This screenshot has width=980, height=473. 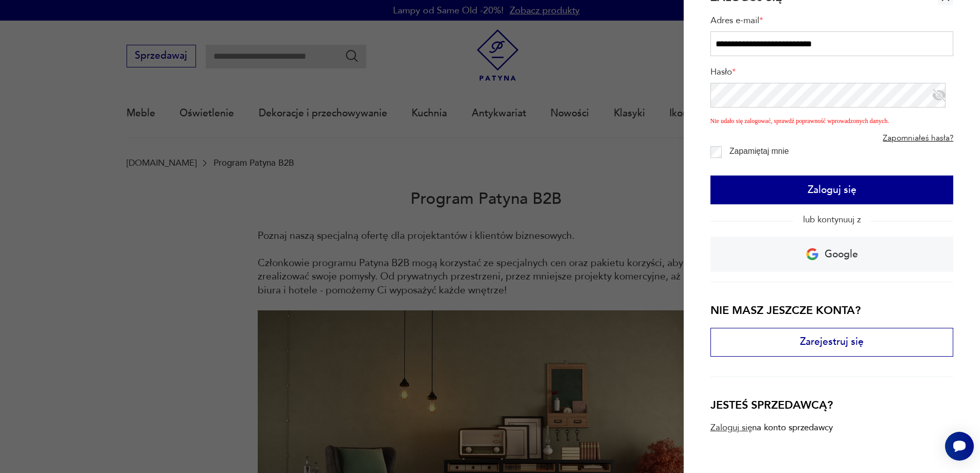 I want to click on span: lub kontynuuj z, so click(x=832, y=220).